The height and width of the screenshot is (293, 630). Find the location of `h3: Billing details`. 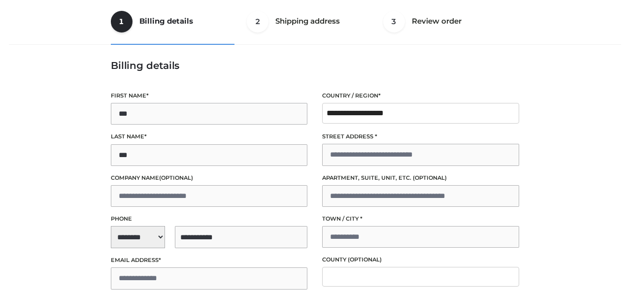

h3: Billing details is located at coordinates (315, 66).